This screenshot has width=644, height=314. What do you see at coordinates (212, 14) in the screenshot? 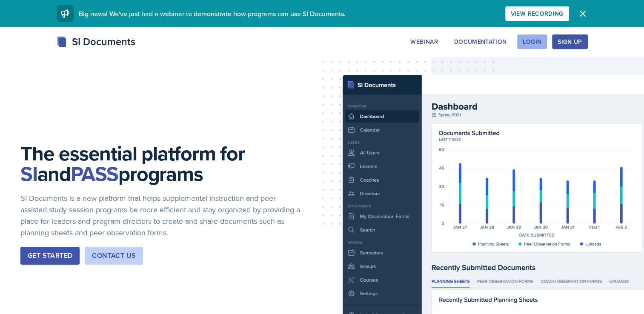
I see `span: Big news! We've just had a webinar to demonstrate how programs can use SI Documents.` at bounding box center [212, 14].